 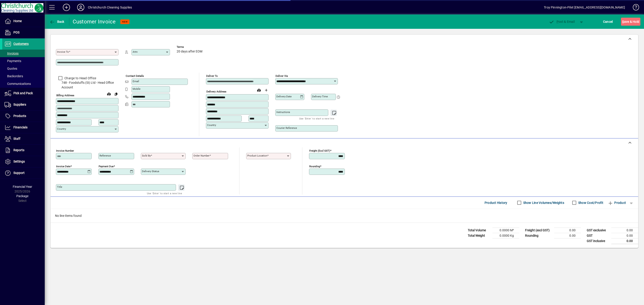 I want to click on span: Communications, so click(x=18, y=84).